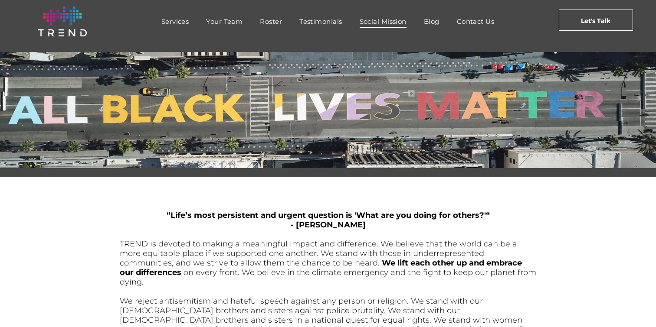 This screenshot has width=656, height=327. Describe the element at coordinates (328, 216) in the screenshot. I see `span: “Life’s most persistent and urgent question is 'What are you doing for others?'“` at that location.